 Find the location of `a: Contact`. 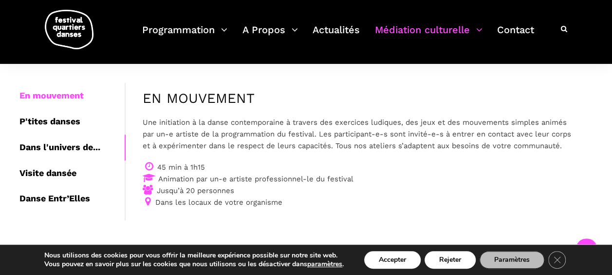

a: Contact is located at coordinates (516, 36).